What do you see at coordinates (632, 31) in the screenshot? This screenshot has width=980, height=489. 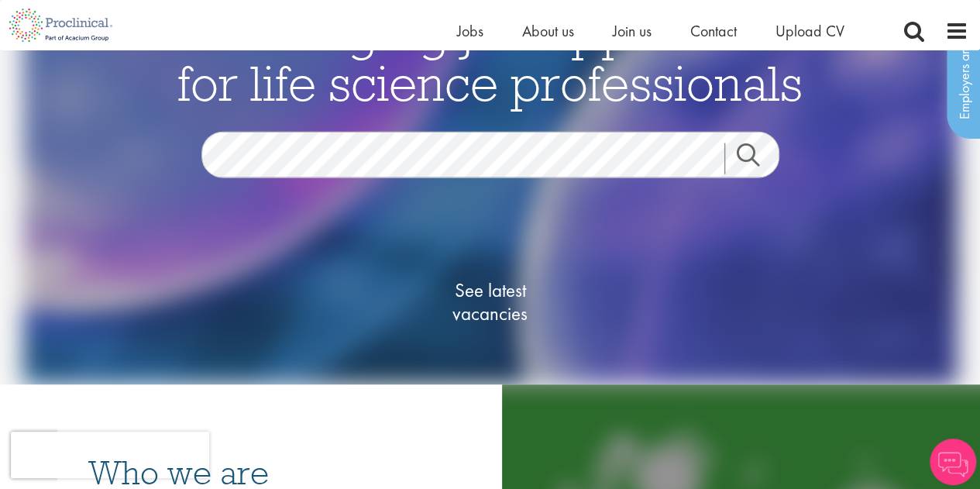 I see `a: Join us` at bounding box center [632, 31].